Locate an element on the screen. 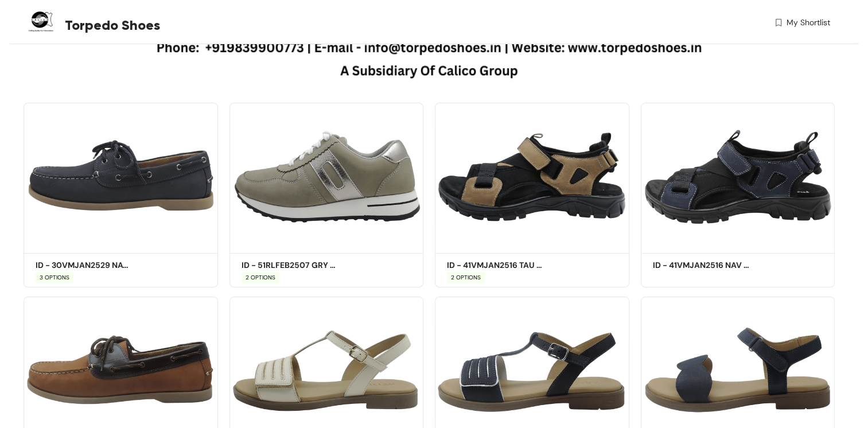  img: 56801797-2f88-4e38-9a5b-0c080ff3c0a9 is located at coordinates (326, 176).